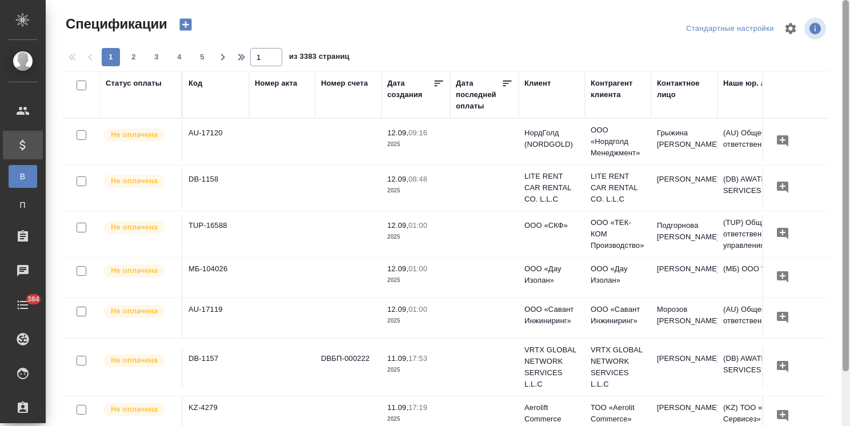 This screenshot has height=426, width=850. What do you see at coordinates (730, 29) in the screenshot?
I see `div: split button` at bounding box center [730, 29].